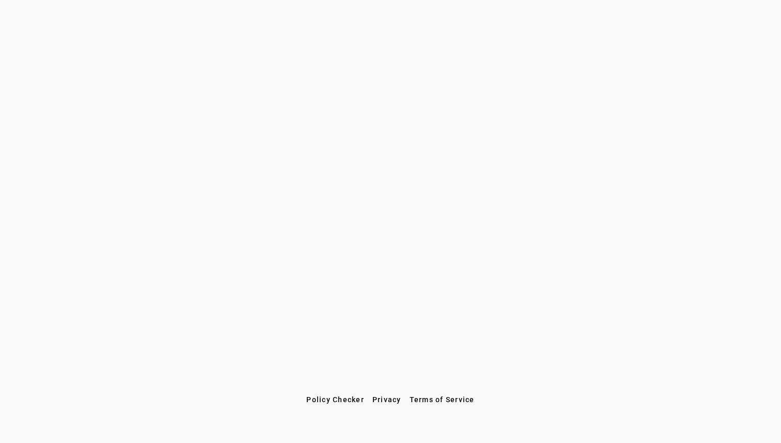  What do you see at coordinates (387, 399) in the screenshot?
I see `span: Privacy` at bounding box center [387, 399].